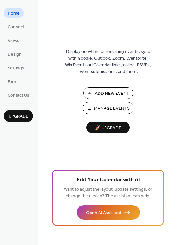 The image size is (178, 245). I want to click on span: Home, so click(14, 13).